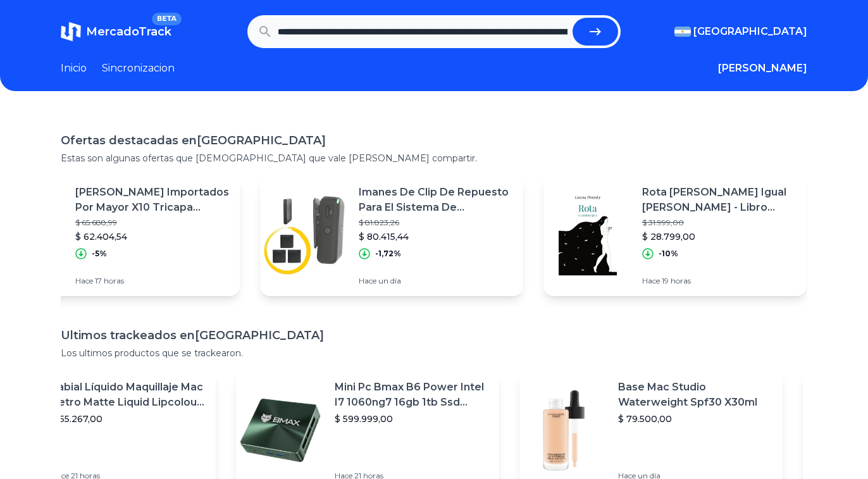 This screenshot has height=479, width=868. What do you see at coordinates (720, 223) in the screenshot?
I see `p: $ 31.999,00` at bounding box center [720, 223].